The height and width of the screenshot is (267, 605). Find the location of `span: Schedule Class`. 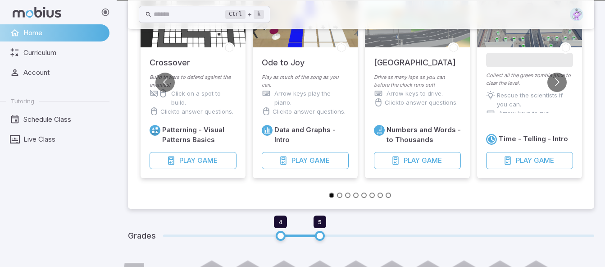

span: Schedule Class is located at coordinates (63, 119).